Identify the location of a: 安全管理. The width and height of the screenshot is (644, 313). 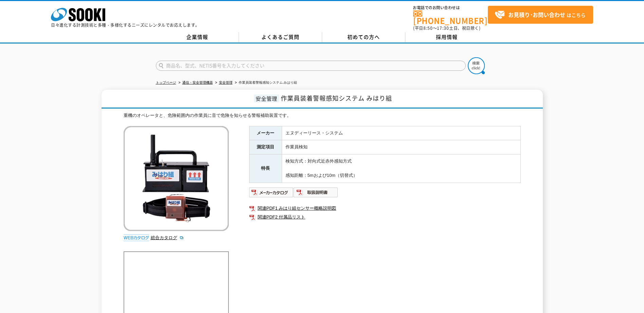
(226, 82).